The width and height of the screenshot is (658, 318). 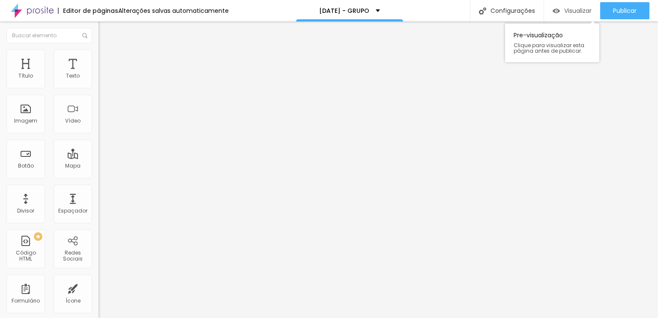 What do you see at coordinates (88, 11) in the screenshot?
I see `div: Editor de páginas` at bounding box center [88, 11].